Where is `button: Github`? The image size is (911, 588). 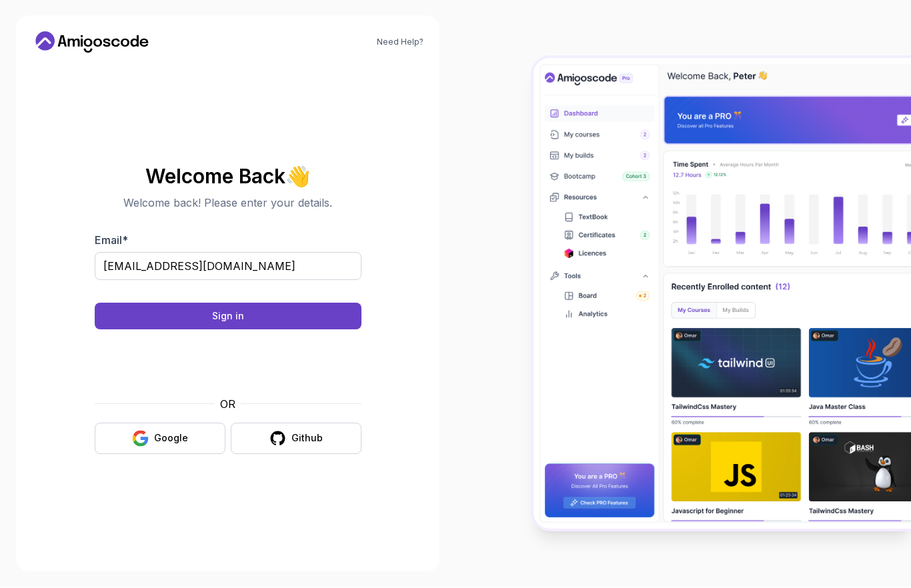 button: Github is located at coordinates (296, 438).